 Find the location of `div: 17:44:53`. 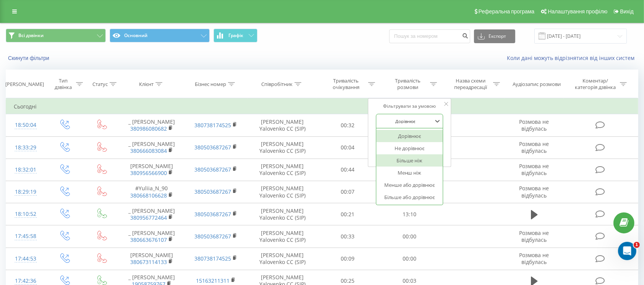

div: 17:44:53 is located at coordinates (26, 258).